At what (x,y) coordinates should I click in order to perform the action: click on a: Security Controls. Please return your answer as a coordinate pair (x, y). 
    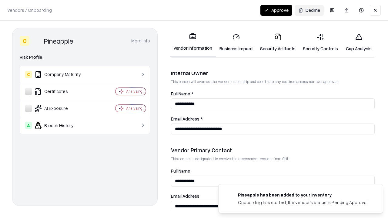
    Looking at the image, I should click on (320, 42).